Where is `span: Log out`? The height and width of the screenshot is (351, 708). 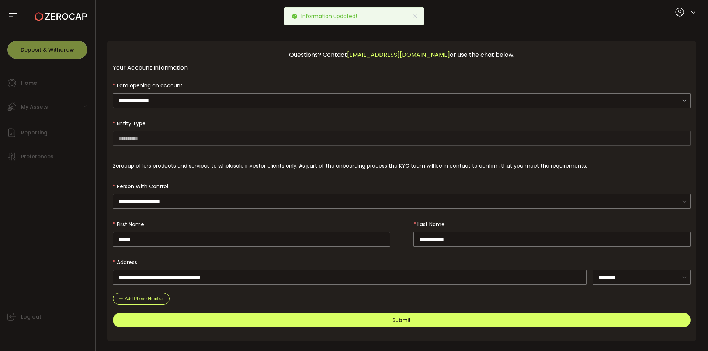
span: Log out is located at coordinates (31, 317).